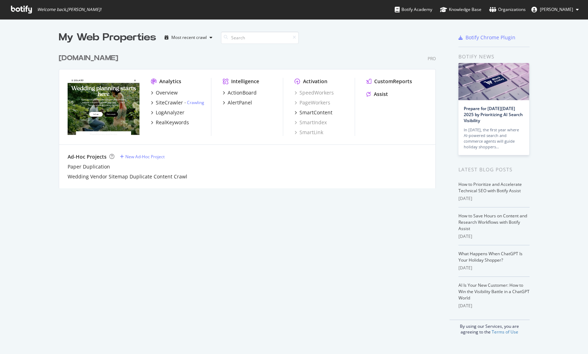  I want to click on div: Pro, so click(431, 58).